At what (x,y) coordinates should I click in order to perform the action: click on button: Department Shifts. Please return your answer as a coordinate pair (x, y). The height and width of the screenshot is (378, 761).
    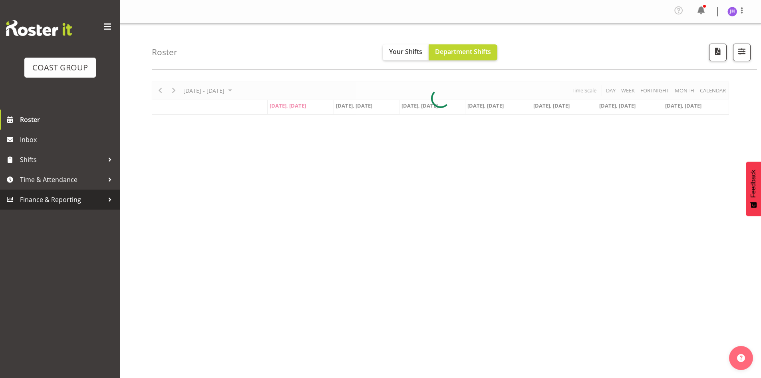
    Looking at the image, I should click on (463, 52).